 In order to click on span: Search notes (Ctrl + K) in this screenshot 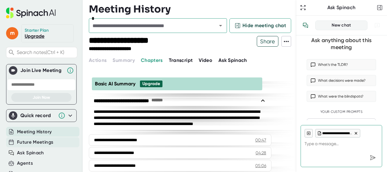, I will do `click(46, 52)`.